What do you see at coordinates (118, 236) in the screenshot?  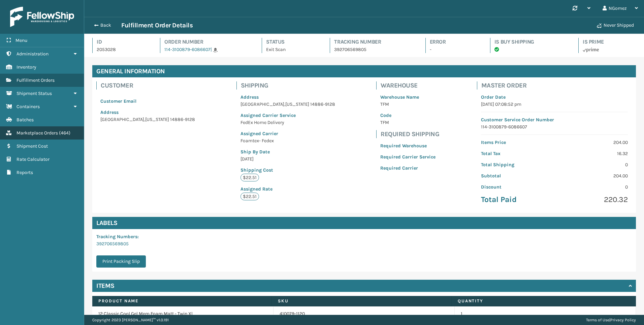 I see `span: Tracking Numbers :` at bounding box center [118, 236].